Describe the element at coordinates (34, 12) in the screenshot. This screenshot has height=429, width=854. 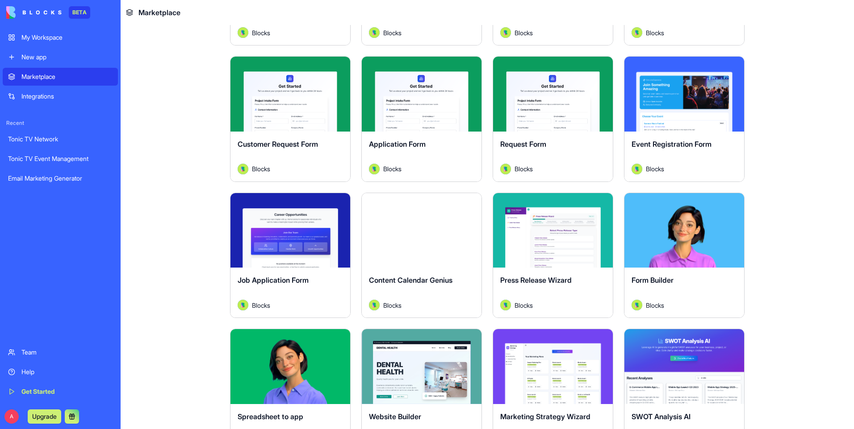
I see `img: logo` at that location.